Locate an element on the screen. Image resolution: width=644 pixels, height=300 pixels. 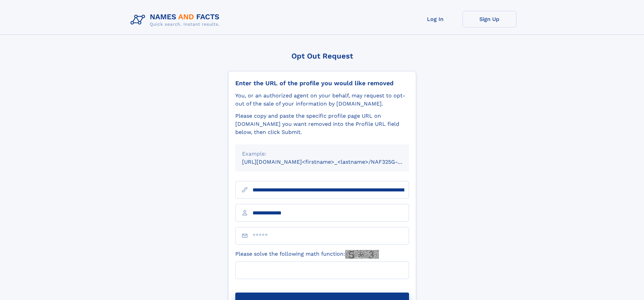
a: Sign Up is located at coordinates (489, 19).